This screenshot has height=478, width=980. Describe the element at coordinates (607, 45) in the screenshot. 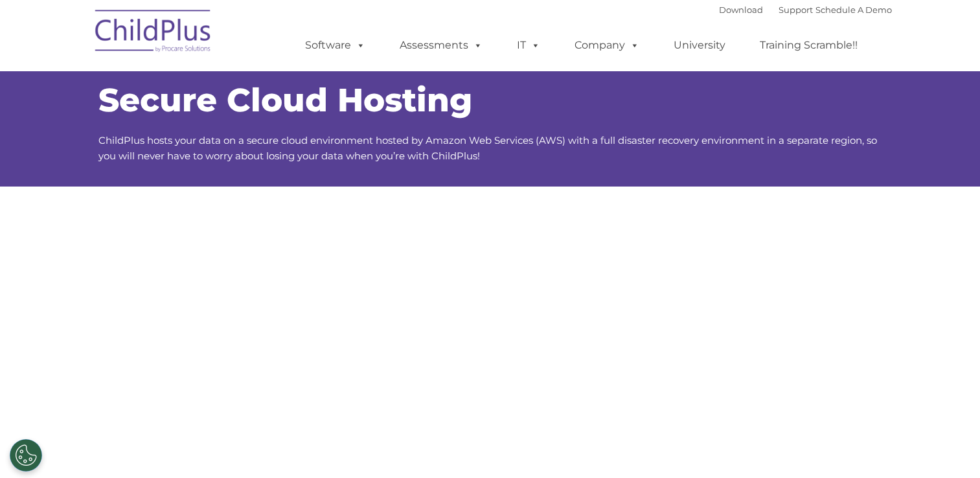

I see `a: Company` at that location.